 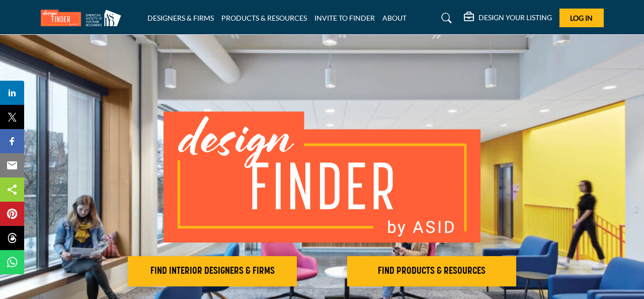 What do you see at coordinates (432, 271) in the screenshot?
I see `h2: FIND PRODUCTS & RESOURCES` at bounding box center [432, 271].